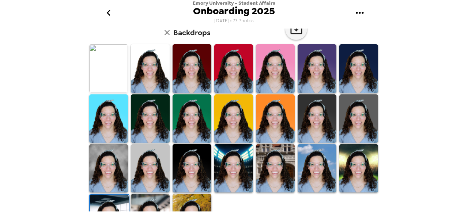 This screenshot has width=468, height=214. I want to click on h6: Backdrops, so click(191, 33).